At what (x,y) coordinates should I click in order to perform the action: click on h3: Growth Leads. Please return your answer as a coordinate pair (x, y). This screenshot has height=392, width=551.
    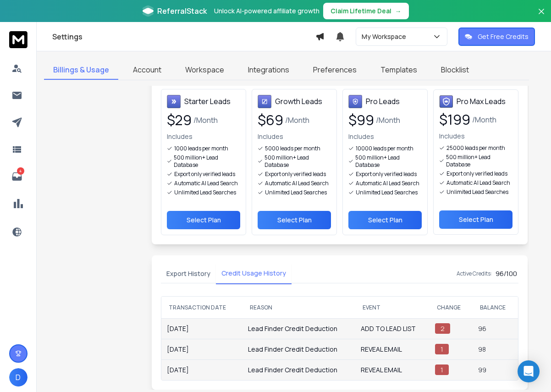
    Looking at the image, I should click on (298, 101).